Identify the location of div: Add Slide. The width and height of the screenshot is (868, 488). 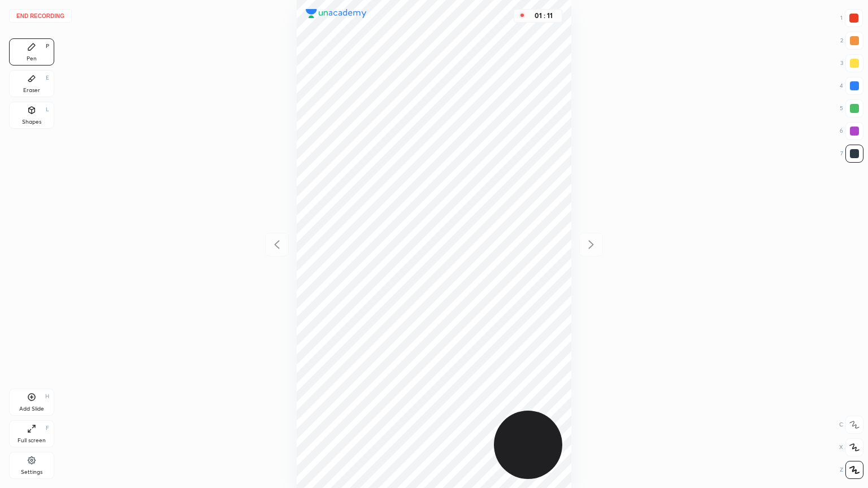
(32, 409).